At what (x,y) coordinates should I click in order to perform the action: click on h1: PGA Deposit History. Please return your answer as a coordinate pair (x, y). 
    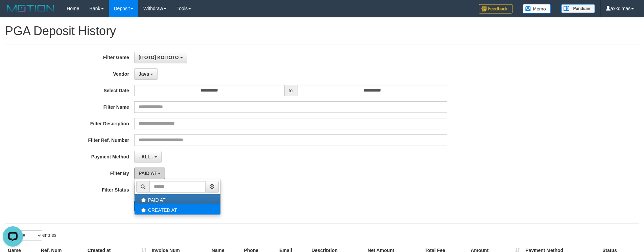
    Looking at the image, I should click on (322, 31).